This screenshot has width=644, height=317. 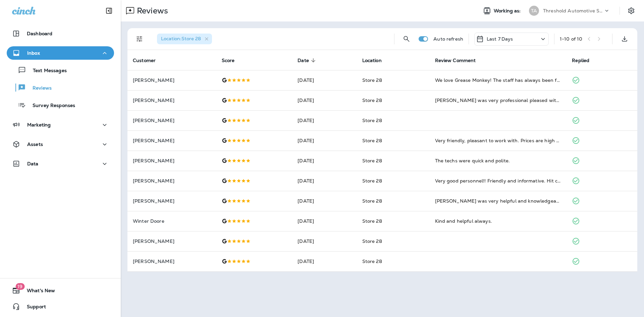 What do you see at coordinates (172, 221) in the screenshot?
I see `p: Winter Doore` at bounding box center [172, 221].